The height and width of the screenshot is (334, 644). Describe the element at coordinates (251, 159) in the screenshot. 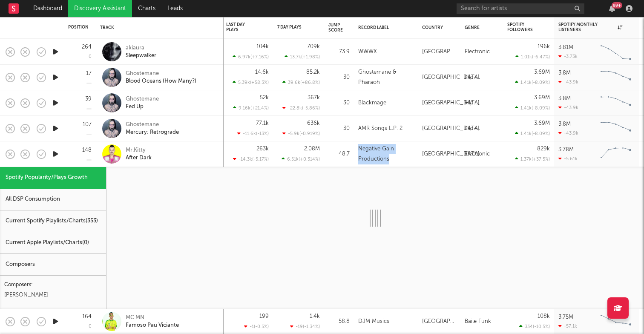

I see `div: -14.3k ( -5.17 % )` at that location.